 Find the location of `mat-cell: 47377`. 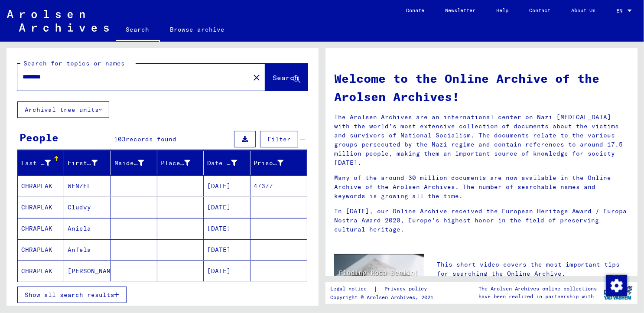

mat-cell: 47377 is located at coordinates (279, 186).